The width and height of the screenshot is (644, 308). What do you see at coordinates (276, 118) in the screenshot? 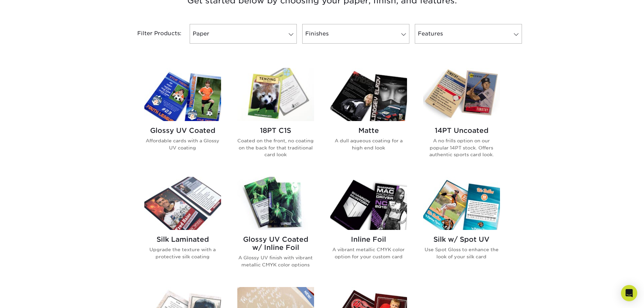
I see `a: 18PT C1S Trading Cards 18PT C1S Coated on the front, no coating on the back for that traditional ...` at bounding box center [276, 118].